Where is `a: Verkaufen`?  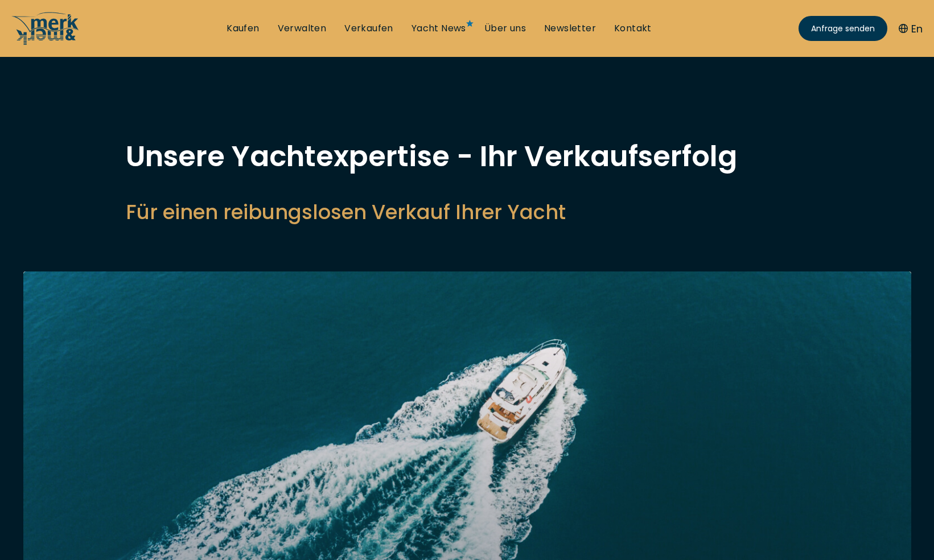
a: Verkaufen is located at coordinates (369, 28).